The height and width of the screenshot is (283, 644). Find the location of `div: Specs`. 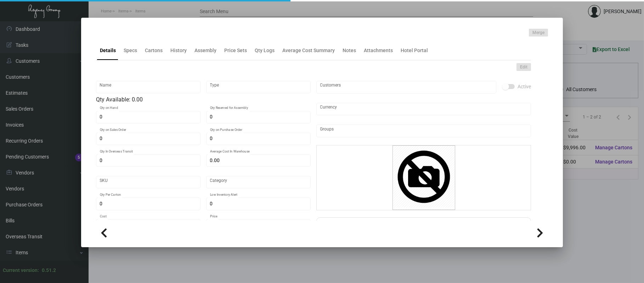

div: Specs is located at coordinates (131, 50).